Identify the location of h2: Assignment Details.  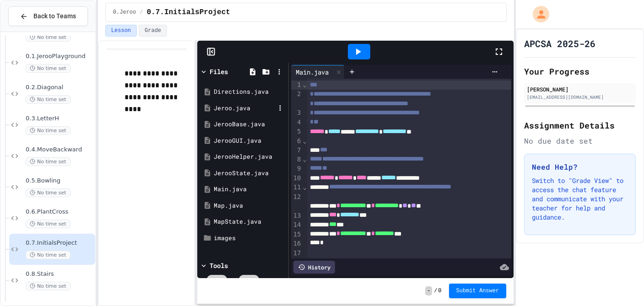
(580, 125).